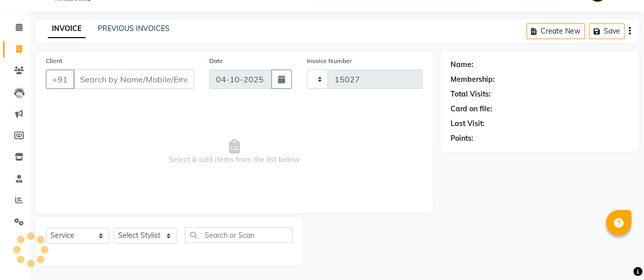 The width and height of the screenshot is (644, 280). I want to click on input: Search by Name/Mobile/Email/Code, so click(133, 79).